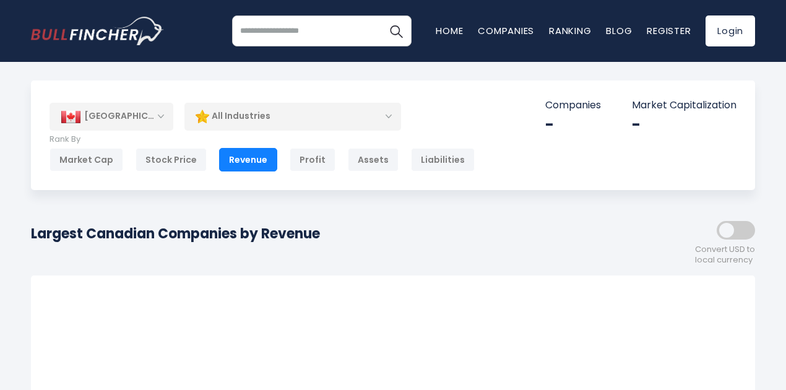 The height and width of the screenshot is (390, 786). What do you see at coordinates (449, 30) in the screenshot?
I see `a: Home` at bounding box center [449, 30].